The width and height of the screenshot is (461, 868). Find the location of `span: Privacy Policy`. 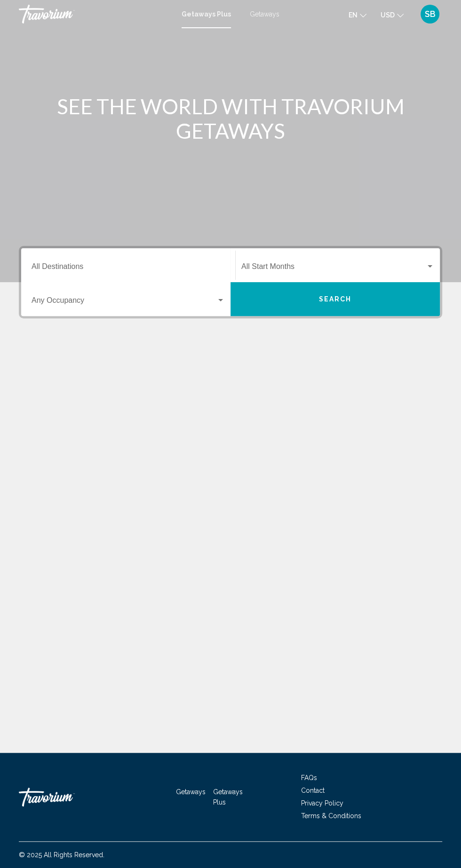

span: Privacy Policy is located at coordinates (322, 803).